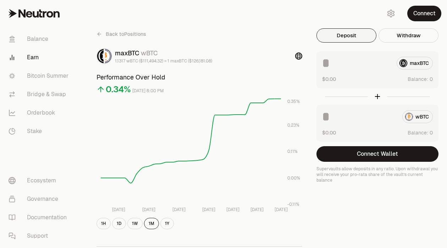  What do you see at coordinates (294, 204) in the screenshot?
I see `tspan: -0.11%` at bounding box center [294, 204].